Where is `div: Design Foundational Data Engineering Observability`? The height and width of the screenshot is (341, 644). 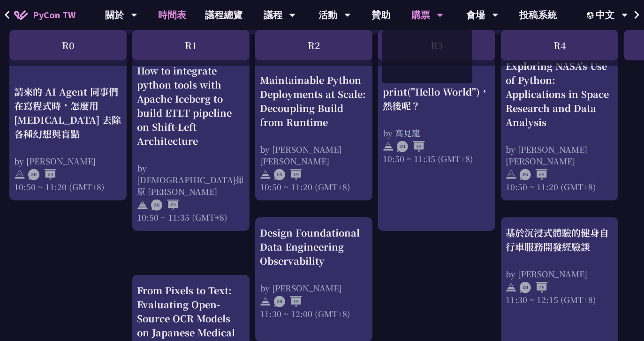
div: Design Foundational Data Engineering Observability is located at coordinates (314, 247).